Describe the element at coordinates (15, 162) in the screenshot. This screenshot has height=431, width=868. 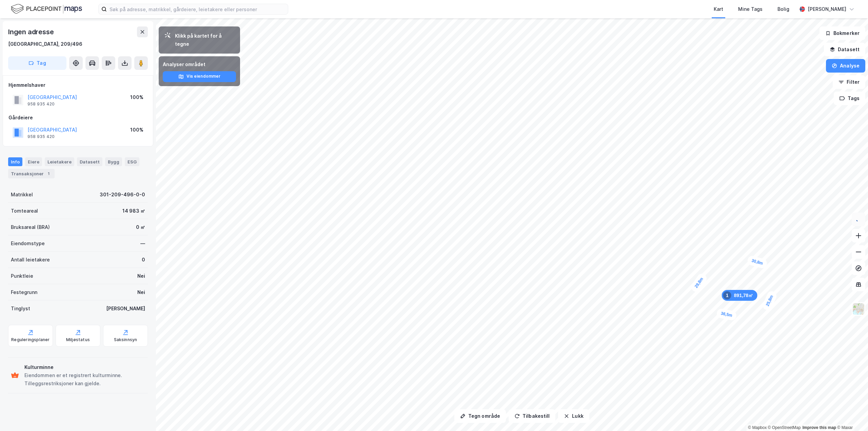
I see `div: Info` at that location.